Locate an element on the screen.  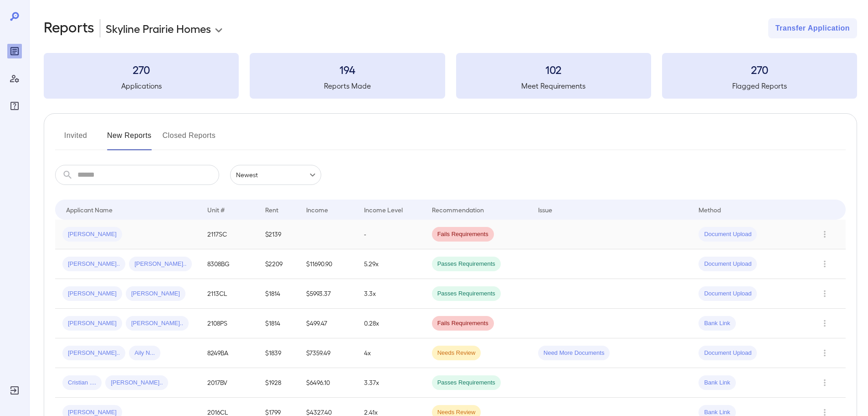
td: 5.29x is located at coordinates (391, 264).